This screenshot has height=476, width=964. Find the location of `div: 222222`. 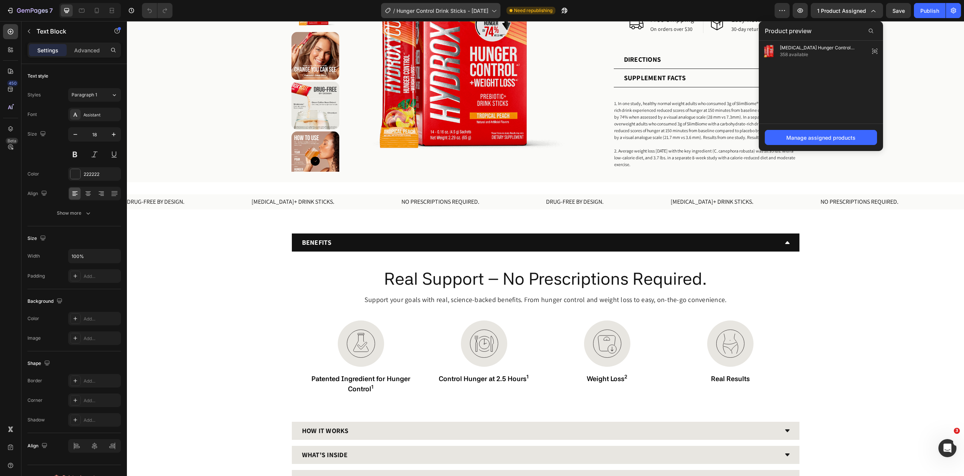

div: 222222 is located at coordinates (101, 174).